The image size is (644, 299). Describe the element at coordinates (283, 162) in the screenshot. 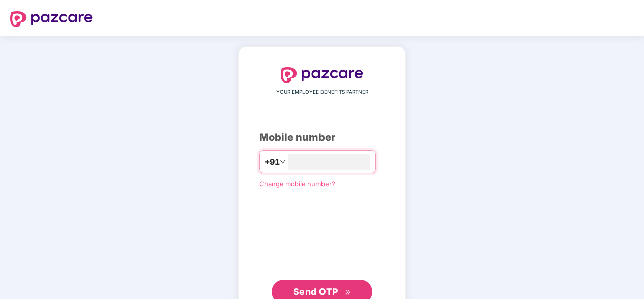

I see `span: down` at that location.